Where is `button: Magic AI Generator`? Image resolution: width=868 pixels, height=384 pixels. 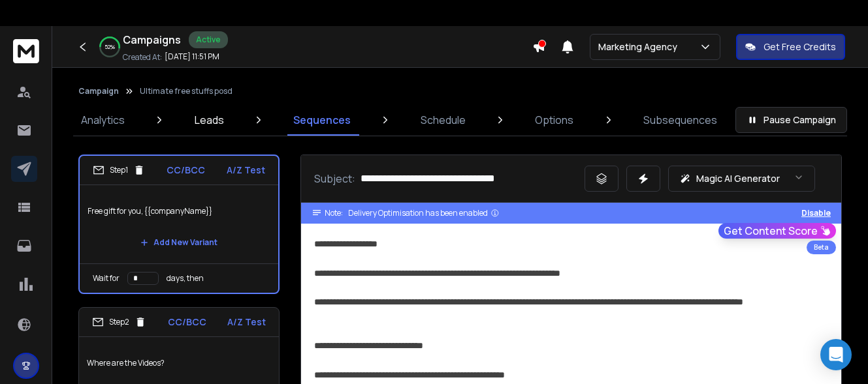
button: Magic AI Generator is located at coordinates (741, 179).